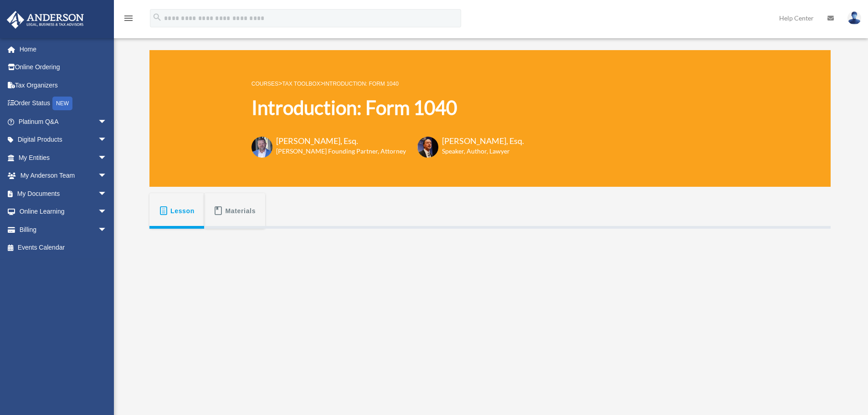  Describe the element at coordinates (63, 103) in the screenshot. I see `a: Order StatusNEW` at that location.